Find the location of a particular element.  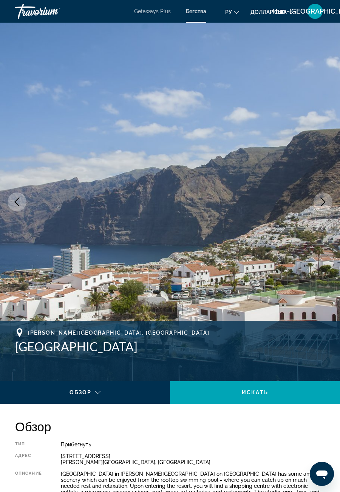

h2: Обзор is located at coordinates (170, 426).